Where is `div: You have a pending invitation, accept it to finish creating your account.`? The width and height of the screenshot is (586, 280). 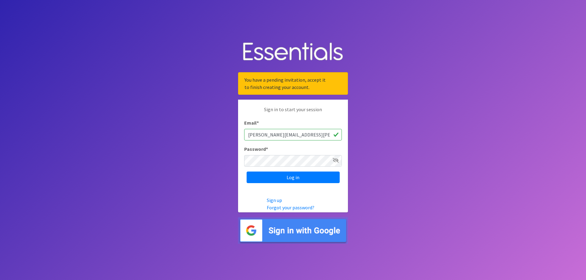 div: You have a pending invitation, accept it to finish creating your account. is located at coordinates (293, 84).